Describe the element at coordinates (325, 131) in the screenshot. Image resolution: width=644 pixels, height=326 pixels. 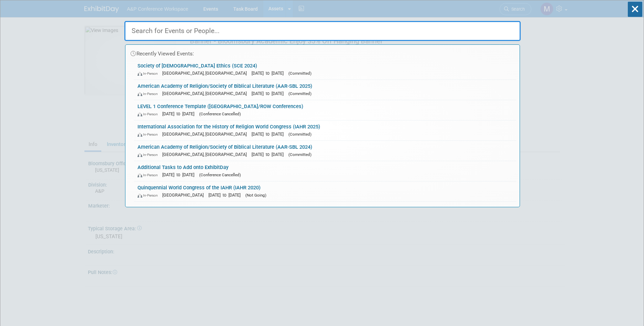
I see `a: International Association for the History of Religion World Congress (IAHR 2025) In-Person [GEOGR...` at that location.